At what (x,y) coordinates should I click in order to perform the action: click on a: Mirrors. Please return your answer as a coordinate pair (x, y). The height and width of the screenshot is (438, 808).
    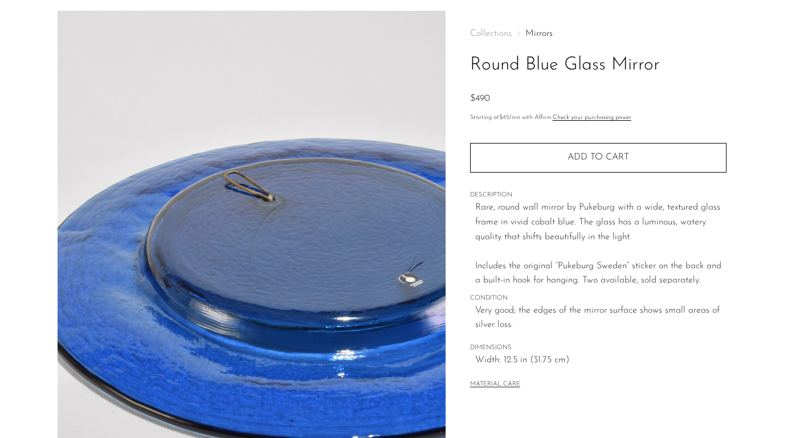
    Looking at the image, I should click on (539, 34).